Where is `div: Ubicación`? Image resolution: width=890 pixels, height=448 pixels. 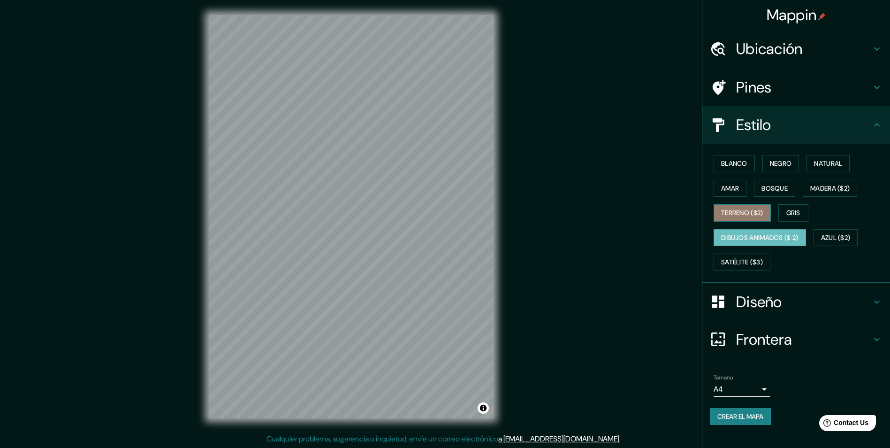
div: Ubicación is located at coordinates (796, 49).